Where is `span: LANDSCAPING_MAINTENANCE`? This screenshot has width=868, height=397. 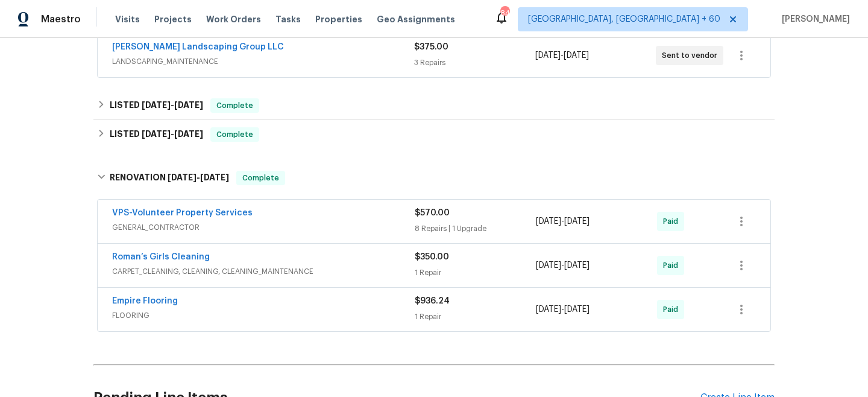
span: LANDSCAPING_MAINTENANCE is located at coordinates (263, 62).